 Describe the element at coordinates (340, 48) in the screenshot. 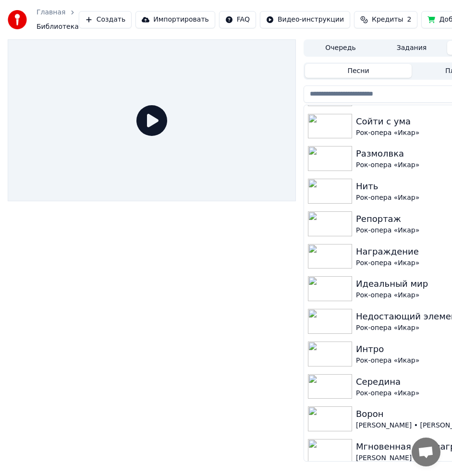

I see `button: Очередь` at that location.